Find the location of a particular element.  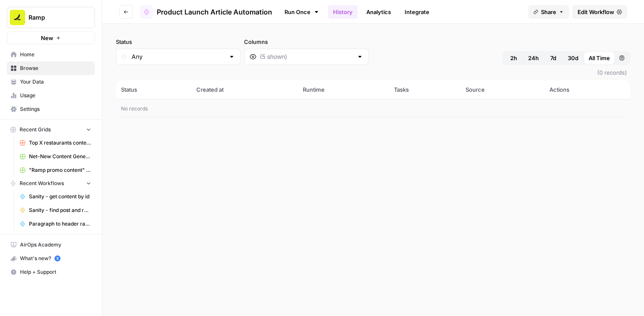

a: Analytics is located at coordinates (378, 12).